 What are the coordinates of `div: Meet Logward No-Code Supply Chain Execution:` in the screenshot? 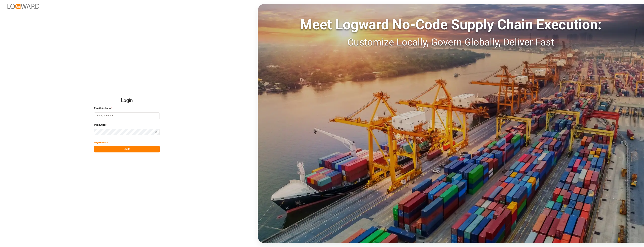 It's located at (451, 24).